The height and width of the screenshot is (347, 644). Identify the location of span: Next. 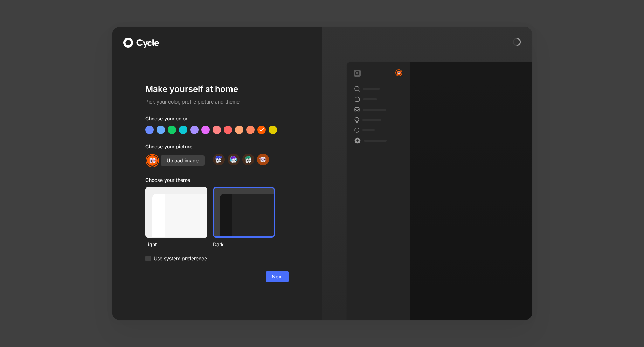
(277, 277).